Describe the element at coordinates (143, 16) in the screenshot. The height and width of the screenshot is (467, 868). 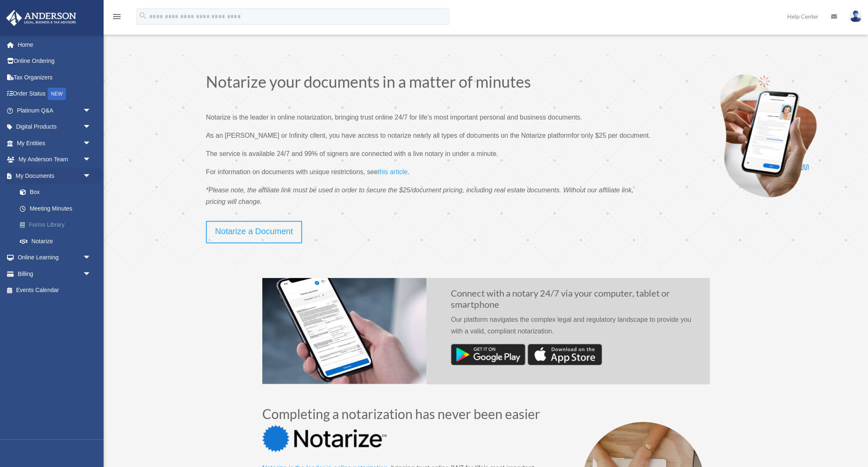
I see `i: search` at that location.